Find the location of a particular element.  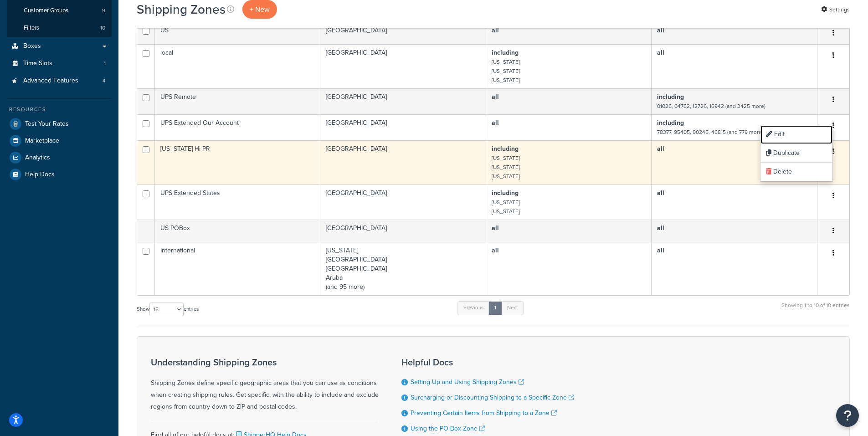

span: Filters is located at coordinates (32, 28).